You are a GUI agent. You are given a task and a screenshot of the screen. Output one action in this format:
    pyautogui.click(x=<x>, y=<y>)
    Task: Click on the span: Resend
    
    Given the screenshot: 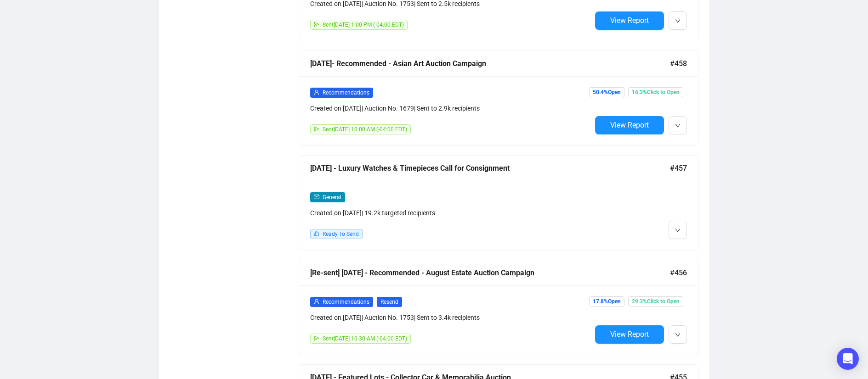 What is the action you would take?
    pyautogui.click(x=389, y=302)
    